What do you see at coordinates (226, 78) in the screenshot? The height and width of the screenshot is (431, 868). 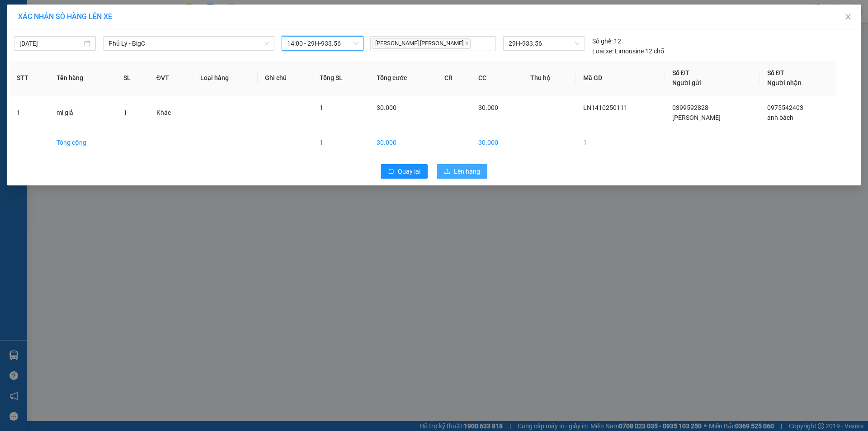 I see `th: Loại hàng` at bounding box center [226, 78].